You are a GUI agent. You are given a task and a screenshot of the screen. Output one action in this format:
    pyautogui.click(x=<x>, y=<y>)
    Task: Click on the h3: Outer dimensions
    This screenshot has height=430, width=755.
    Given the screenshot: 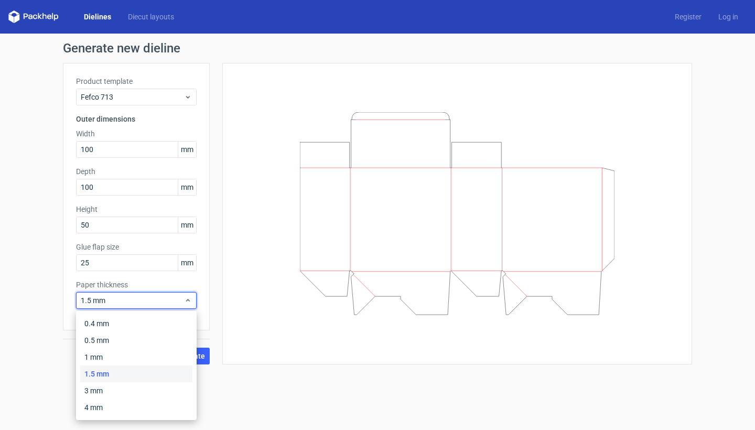 What is the action you would take?
    pyautogui.click(x=136, y=119)
    